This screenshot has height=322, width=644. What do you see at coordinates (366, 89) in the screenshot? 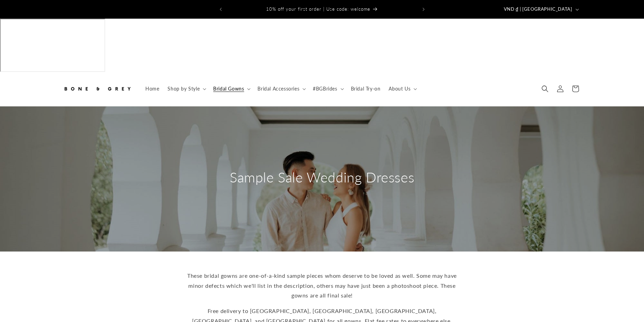
I see `span: Bridal Try-on` at bounding box center [366, 89].